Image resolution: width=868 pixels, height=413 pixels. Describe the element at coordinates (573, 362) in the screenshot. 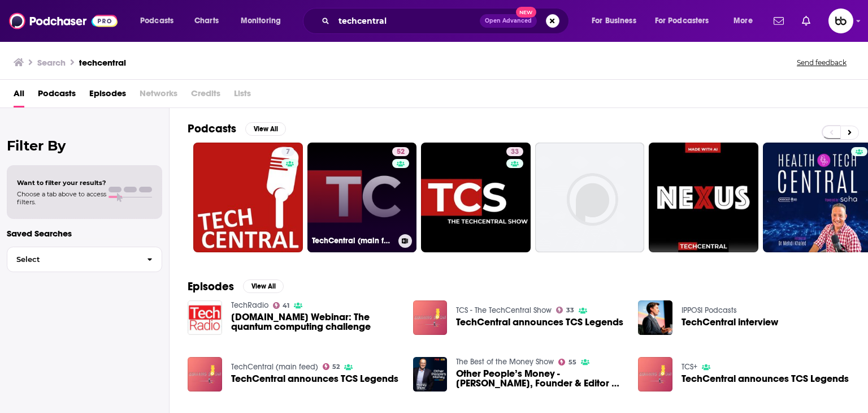

I see `span: 55` at that location.